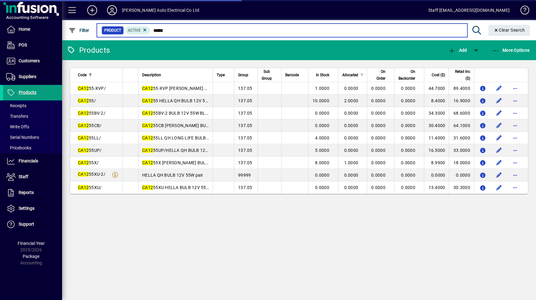  I want to click on span: In Stock, so click(322, 75).